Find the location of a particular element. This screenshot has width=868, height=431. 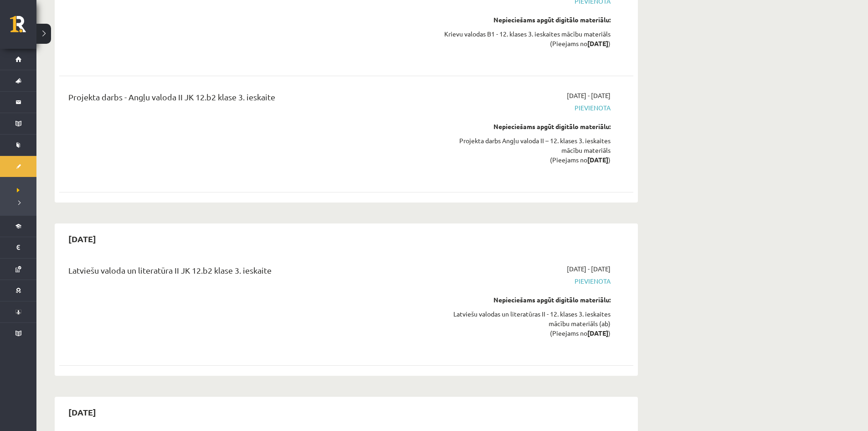

div: Projekta darbs - Angļu valoda II JK 12.b2 klase 3. ieskaite is located at coordinates (246, 99).